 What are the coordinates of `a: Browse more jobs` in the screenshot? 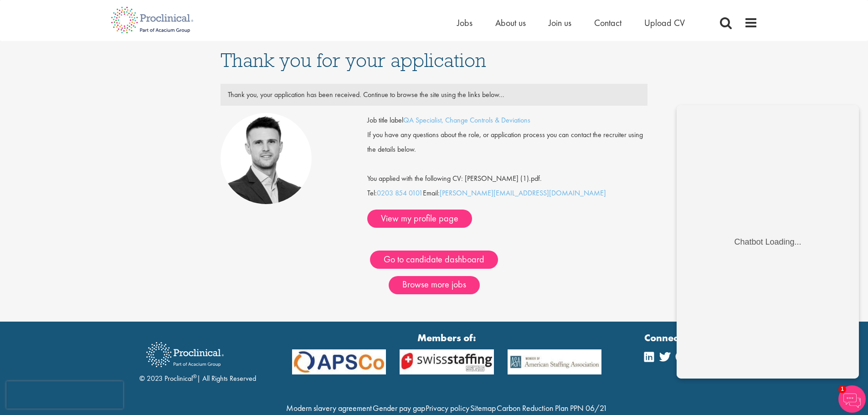 It's located at (435, 285).